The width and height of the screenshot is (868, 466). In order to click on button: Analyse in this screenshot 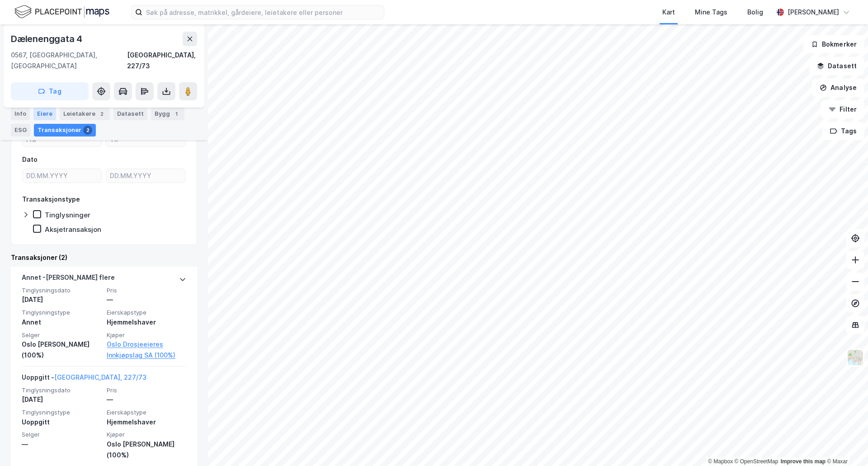, I will do `click(838, 87)`.